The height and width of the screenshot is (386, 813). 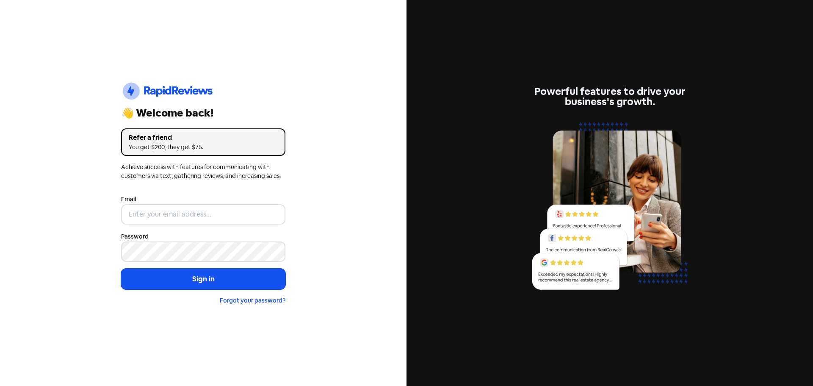 I want to click on label: Password, so click(x=135, y=236).